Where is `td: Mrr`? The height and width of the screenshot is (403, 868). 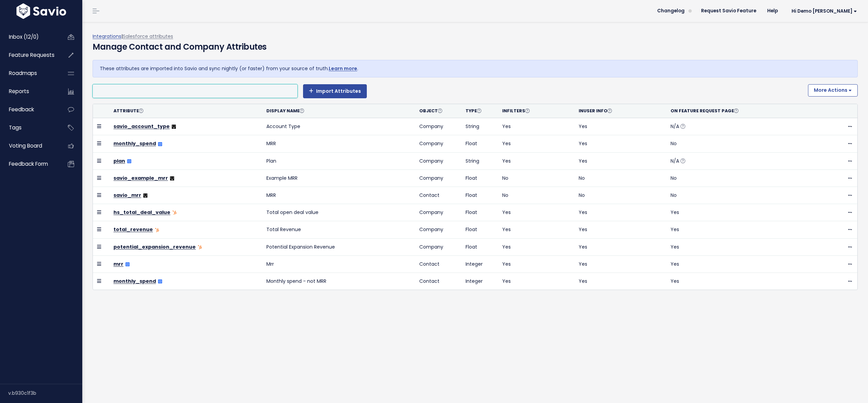 td: Mrr is located at coordinates (339, 264).